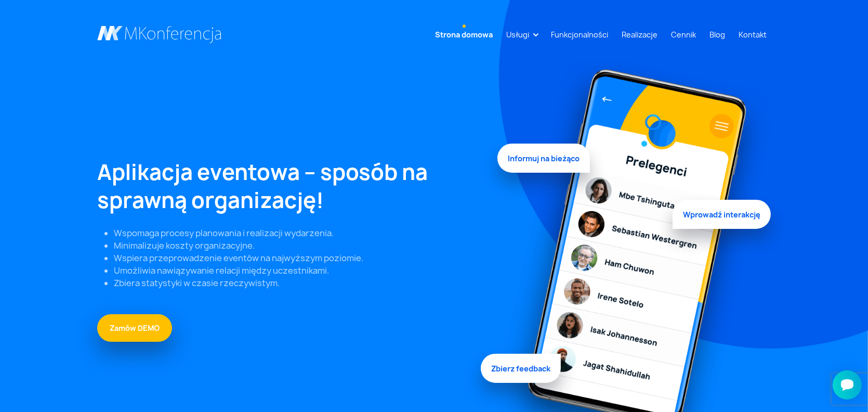 The image size is (868, 412). What do you see at coordinates (683, 35) in the screenshot?
I see `a: Cennik` at bounding box center [683, 35].